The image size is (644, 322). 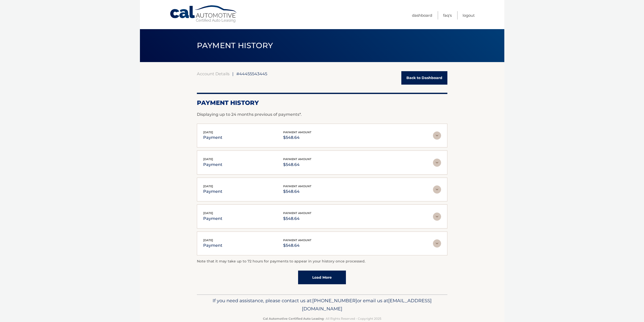 What do you see at coordinates (447, 15) in the screenshot?
I see `a: FAQ's` at bounding box center [447, 15].